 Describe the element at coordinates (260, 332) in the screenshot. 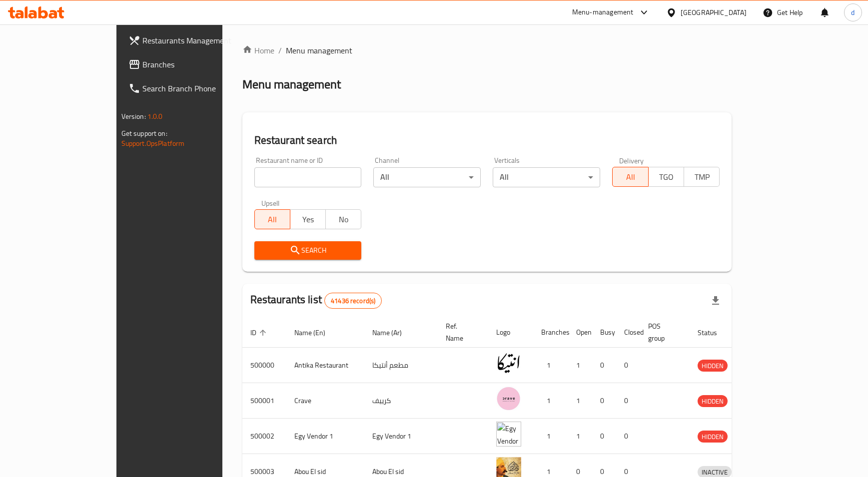

I see `span: ID` at that location.